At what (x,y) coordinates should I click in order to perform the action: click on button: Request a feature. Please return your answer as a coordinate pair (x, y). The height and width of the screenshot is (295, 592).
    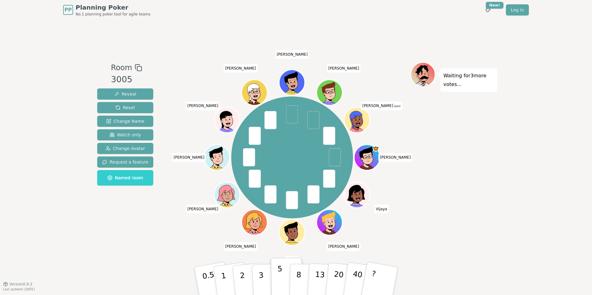
    Looking at the image, I should click on (125, 162).